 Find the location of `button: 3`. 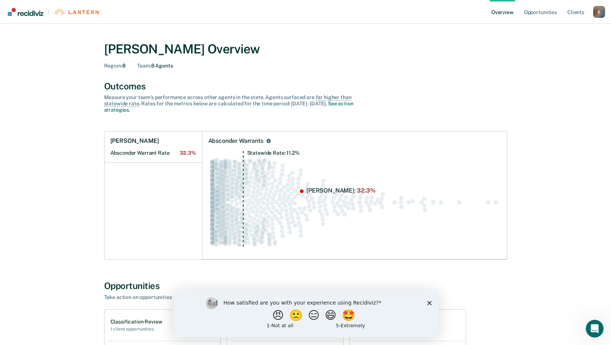

button: 3 is located at coordinates (141, 26).